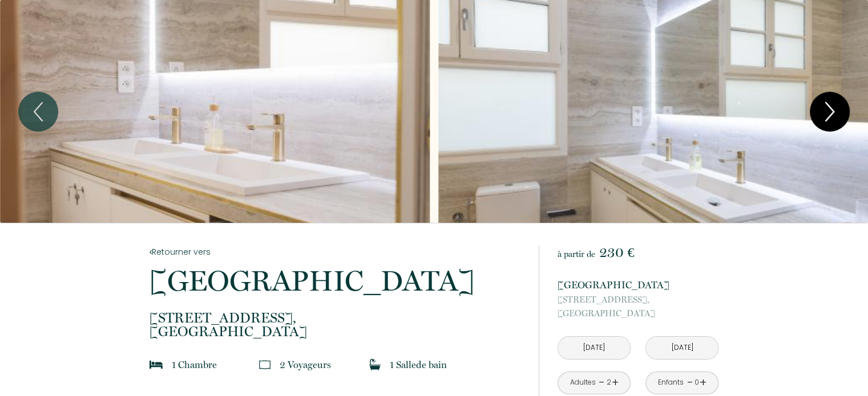 The image size is (868, 396). What do you see at coordinates (616, 252) in the screenshot?
I see `span: 230 €` at bounding box center [616, 252].